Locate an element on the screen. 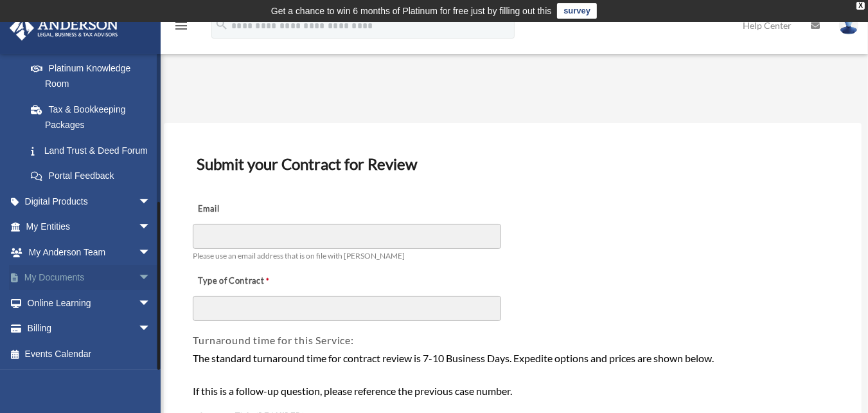 This screenshot has width=868, height=413. a: Platinum Knowledge Room is located at coordinates (94, 76).